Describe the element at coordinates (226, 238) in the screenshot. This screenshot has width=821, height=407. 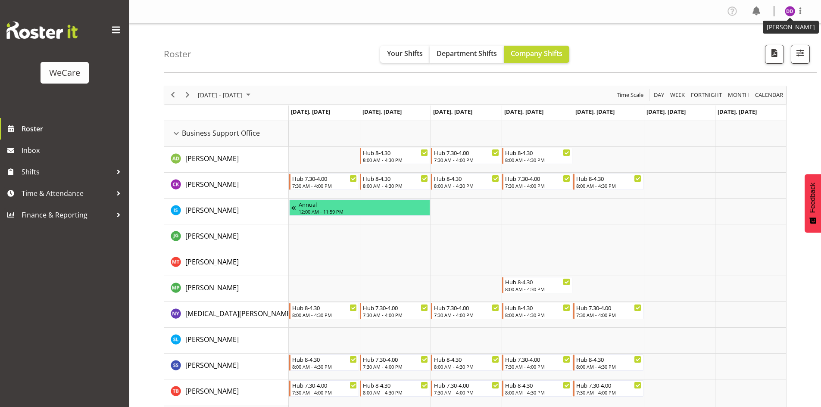
I see `td: Janine Grundler resource` at that location.